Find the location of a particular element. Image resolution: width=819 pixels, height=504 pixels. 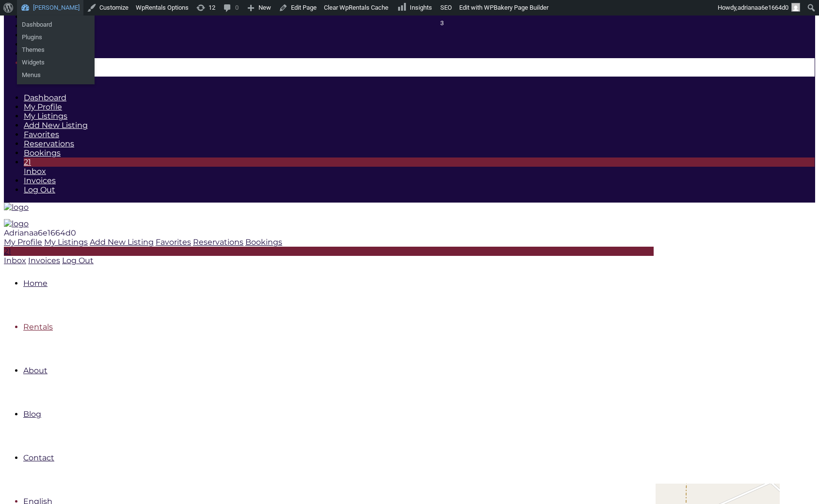

a: 21Inbox is located at coordinates (419, 167).